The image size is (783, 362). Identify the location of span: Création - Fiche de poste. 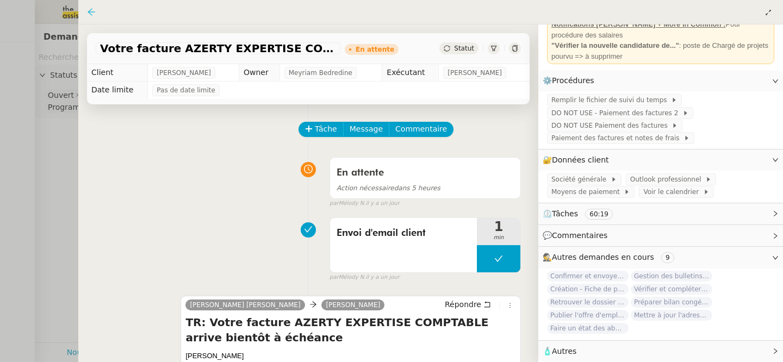
(588, 289).